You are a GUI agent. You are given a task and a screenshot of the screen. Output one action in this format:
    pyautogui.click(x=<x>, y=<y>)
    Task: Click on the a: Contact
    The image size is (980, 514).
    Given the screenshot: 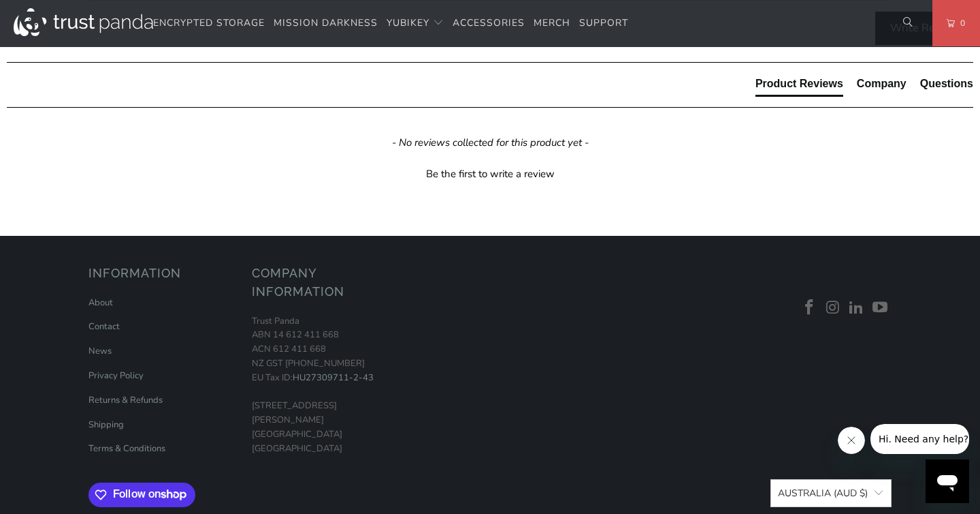 What is the action you would take?
    pyautogui.click(x=104, y=327)
    